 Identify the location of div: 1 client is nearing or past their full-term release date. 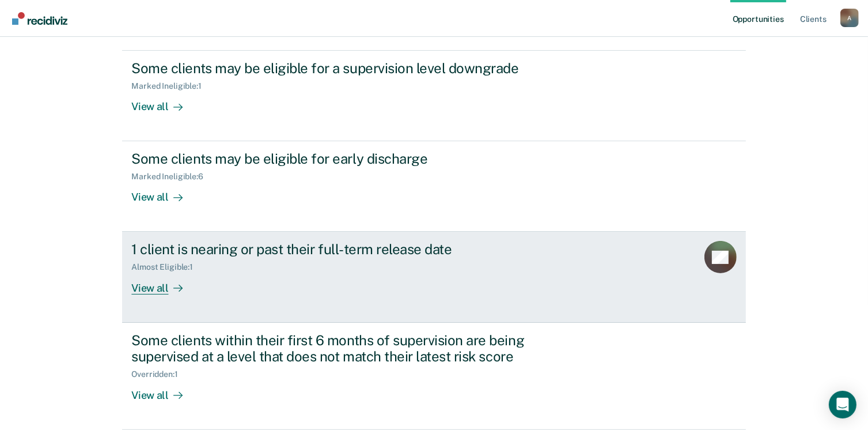
(334, 249).